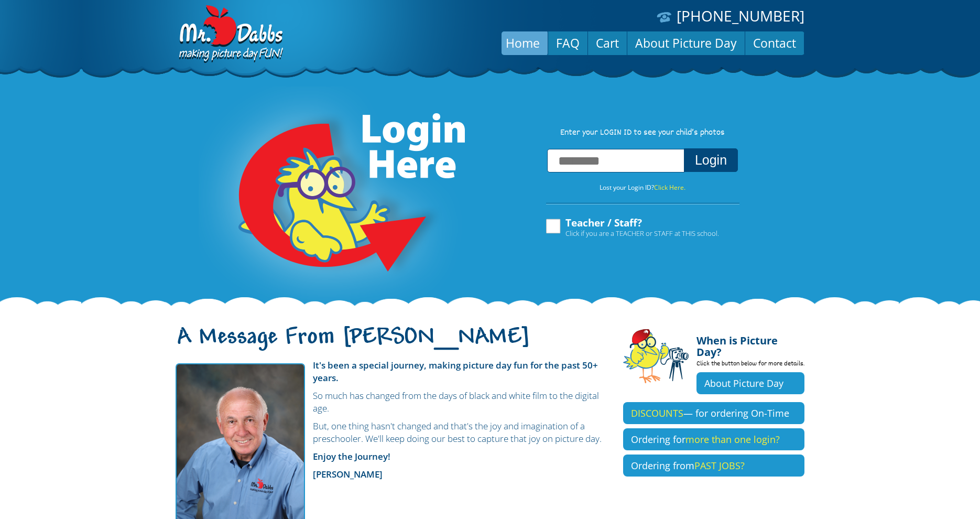 The image size is (980, 519). Describe the element at coordinates (670, 187) in the screenshot. I see `a: Click Here.` at that location.